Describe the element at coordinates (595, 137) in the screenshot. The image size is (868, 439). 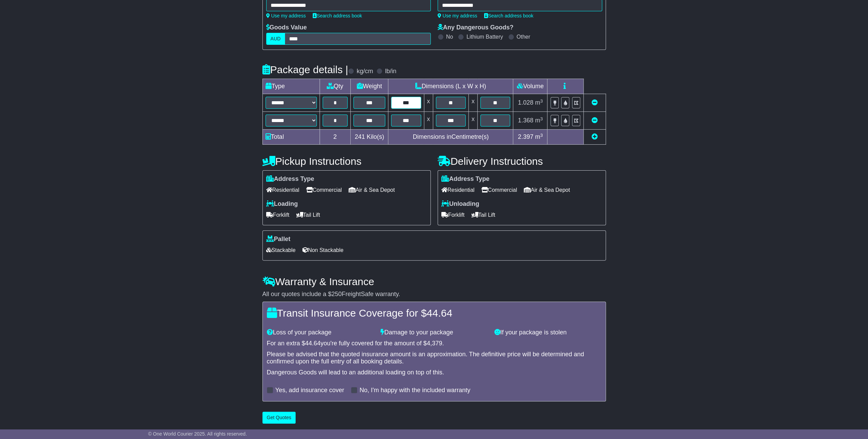
I see `a: Add new item` at that location.